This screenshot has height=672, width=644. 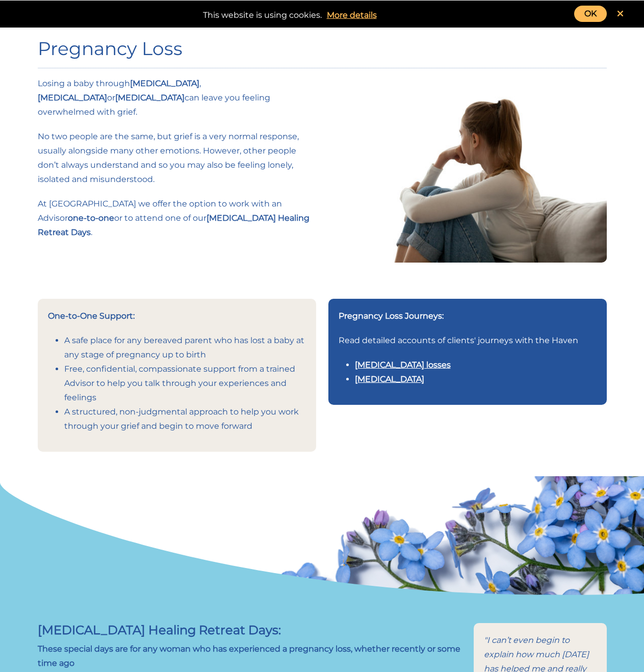 What do you see at coordinates (91, 217) in the screenshot?
I see `strong: one-to-one` at bounding box center [91, 217].